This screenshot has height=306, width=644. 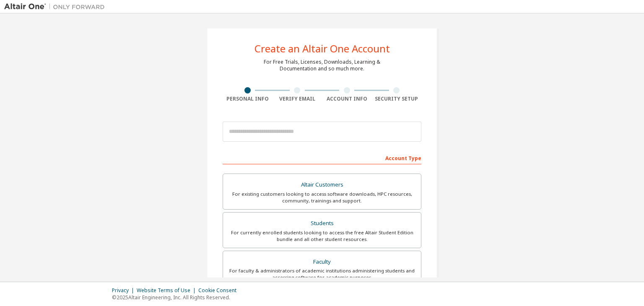 I want to click on div: Account Info, so click(x=347, y=99).